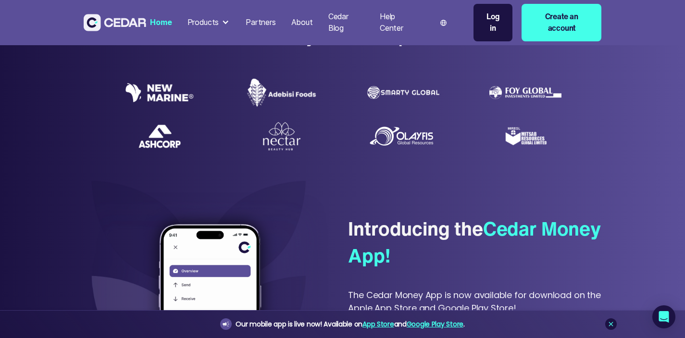 This screenshot has width=685, height=338. What do you see at coordinates (400, 23) in the screenshot?
I see `div: Help Center` at bounding box center [400, 23].